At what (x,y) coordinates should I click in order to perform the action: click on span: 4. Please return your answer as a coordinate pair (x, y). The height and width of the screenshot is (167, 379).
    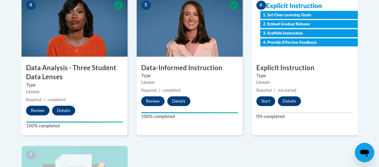
    Looking at the image, I should click on (31, 5).